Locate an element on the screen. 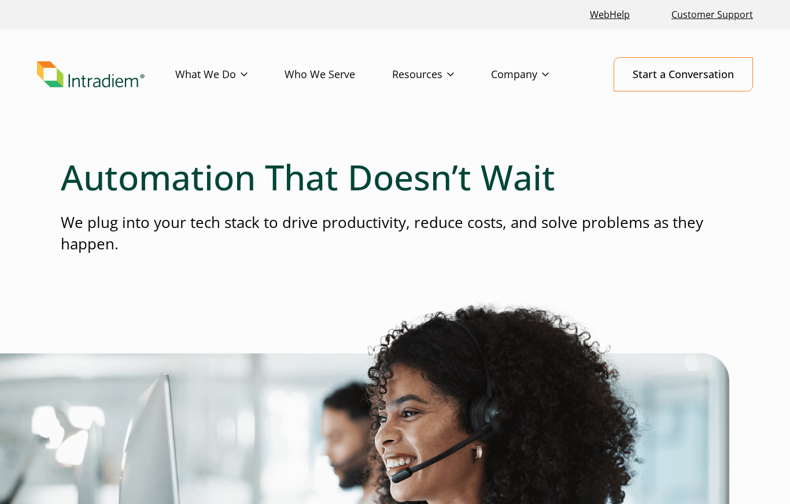  a: Company is located at coordinates (538, 75).